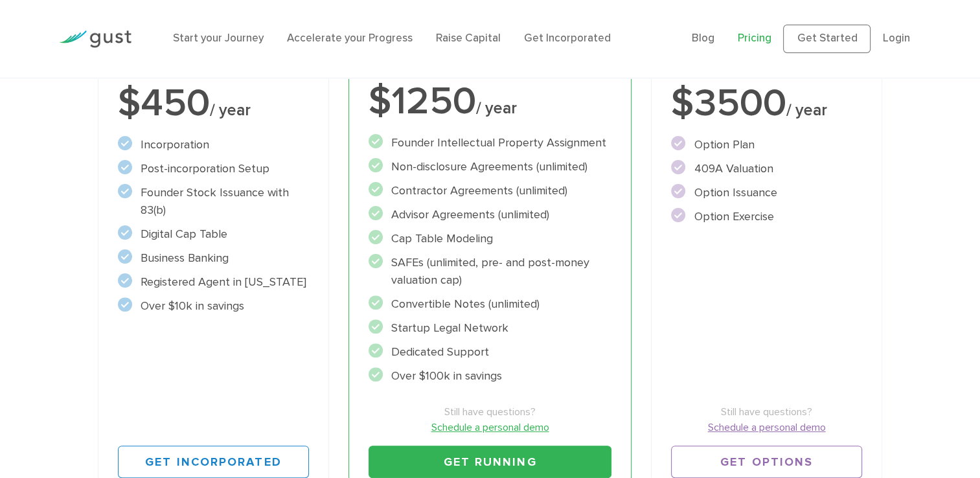 The width and height of the screenshot is (980, 478). Describe the element at coordinates (491, 376) in the screenshot. I see `li: Over $100k in savings` at that location.